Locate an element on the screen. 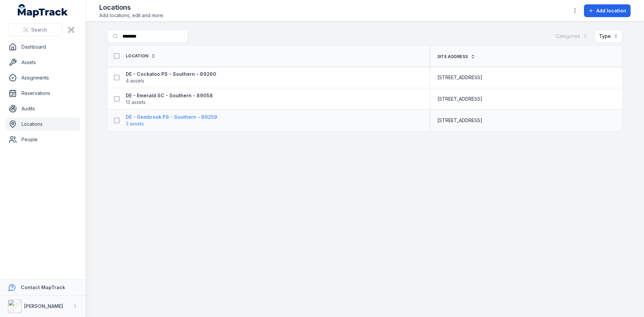 Image resolution: width=644 pixels, height=317 pixels. span: Location is located at coordinates (137, 56).